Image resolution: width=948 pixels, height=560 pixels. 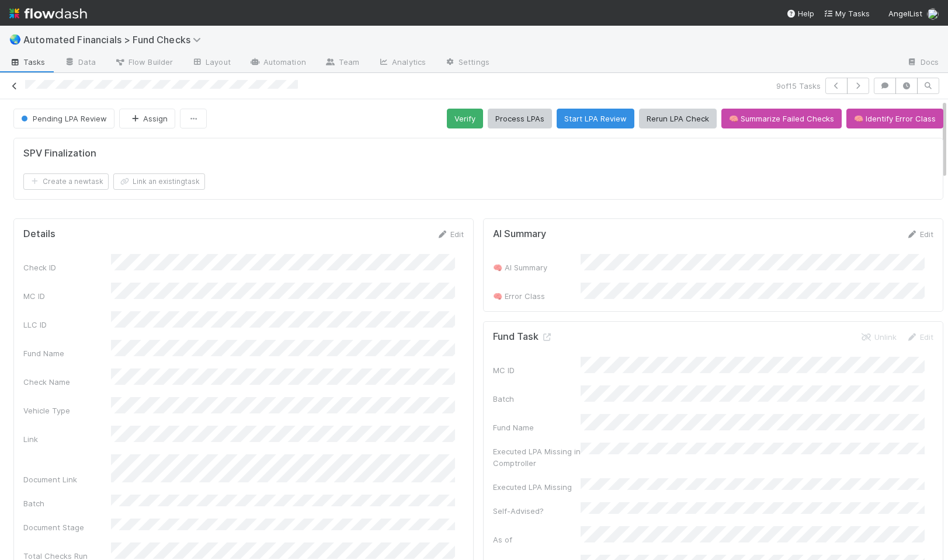 What do you see at coordinates (878, 337) in the screenshot?
I see `a: Unlink` at bounding box center [878, 337].